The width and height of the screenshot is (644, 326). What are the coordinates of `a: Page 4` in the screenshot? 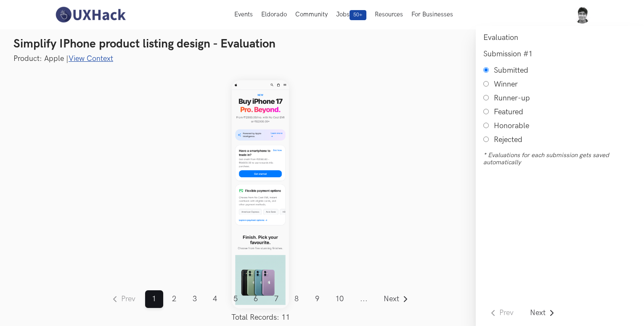 It's located at (215, 300).